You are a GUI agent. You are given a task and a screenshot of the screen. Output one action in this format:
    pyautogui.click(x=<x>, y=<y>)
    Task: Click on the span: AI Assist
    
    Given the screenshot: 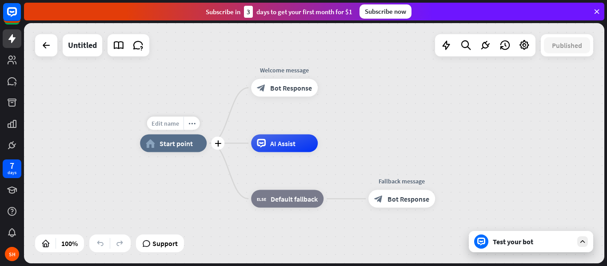 What is the action you would take?
    pyautogui.click(x=283, y=144)
    